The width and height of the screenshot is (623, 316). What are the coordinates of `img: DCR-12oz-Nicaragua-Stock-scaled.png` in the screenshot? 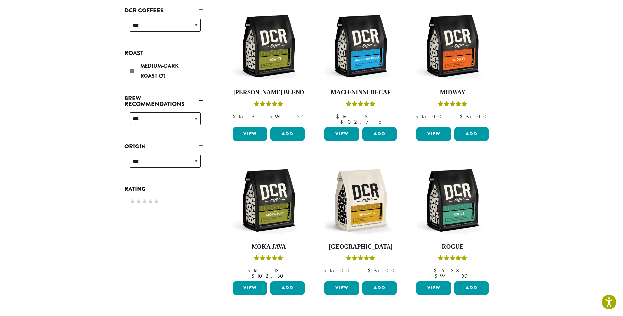 It's located at (361, 200).